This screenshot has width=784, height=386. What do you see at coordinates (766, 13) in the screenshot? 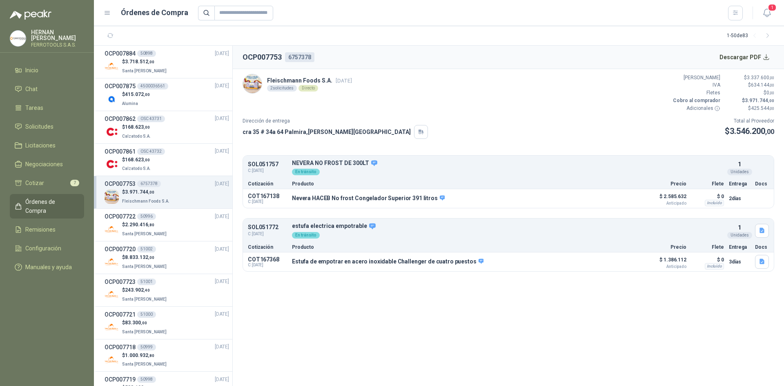
I see `button: 1` at bounding box center [766, 13].